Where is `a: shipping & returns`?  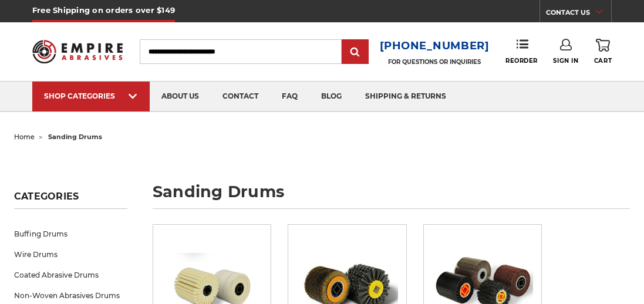
a: shipping & returns is located at coordinates (406, 96).